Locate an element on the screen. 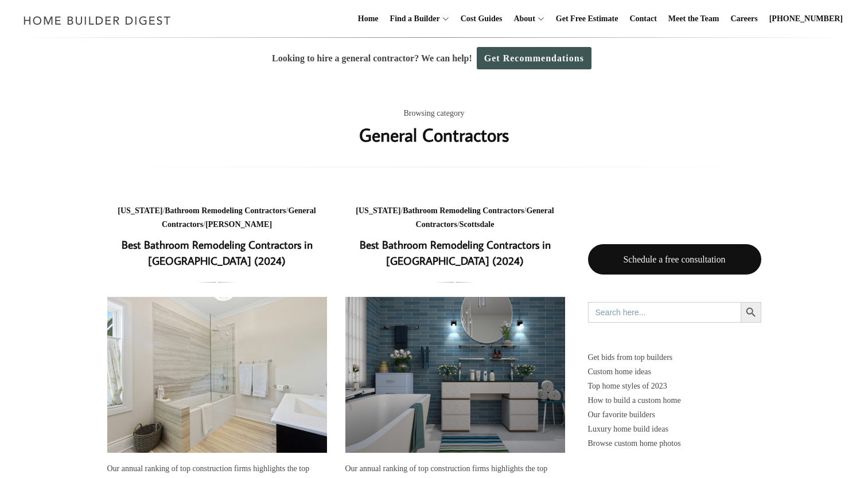 Image resolution: width=868 pixels, height=478 pixels. p: Get bids from top builders is located at coordinates (675, 357).